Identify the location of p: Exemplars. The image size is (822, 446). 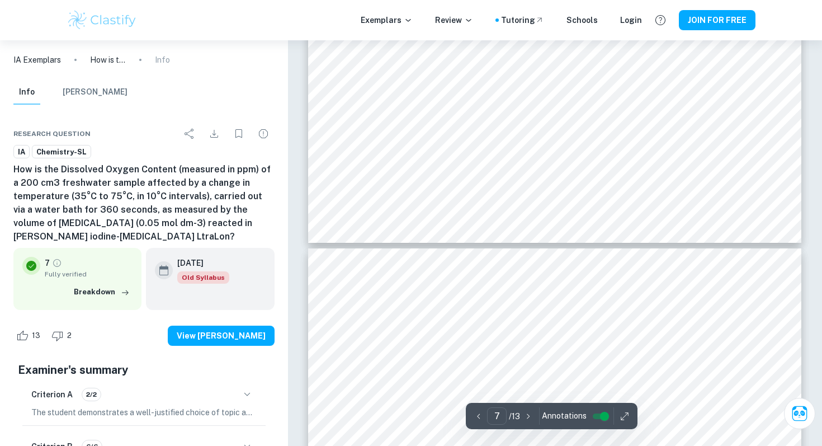
(387, 20).